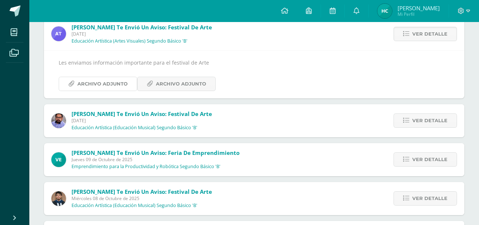  What do you see at coordinates (254, 74) in the screenshot?
I see `div: Les enviamos información importante para el festival de Arte` at bounding box center [254, 74].